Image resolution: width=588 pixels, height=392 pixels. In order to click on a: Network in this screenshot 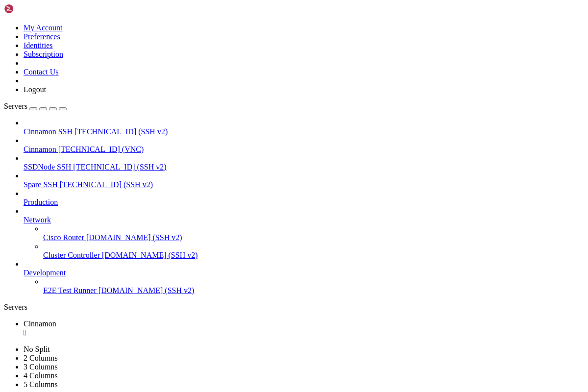, I will do `click(303, 220)`.